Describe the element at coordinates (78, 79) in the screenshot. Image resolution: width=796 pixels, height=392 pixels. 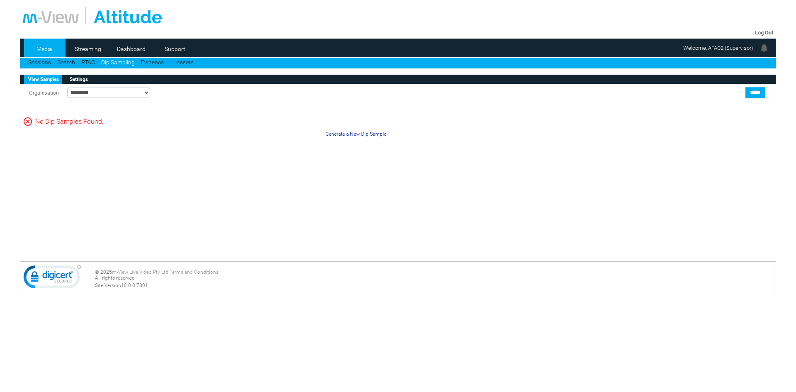
I see `a: Settings` at that location.